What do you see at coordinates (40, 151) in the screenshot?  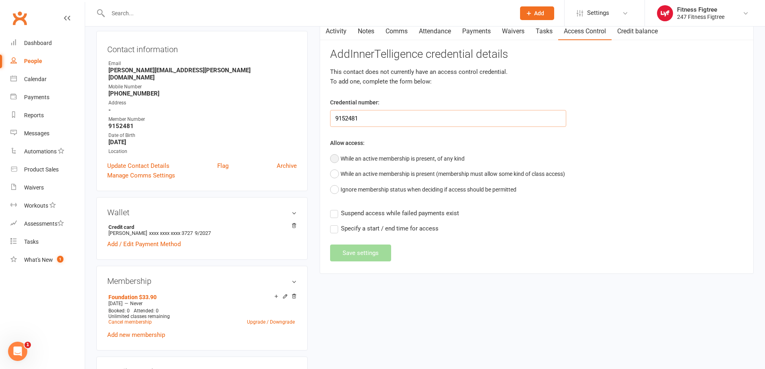 I see `div: Automations` at bounding box center [40, 151].